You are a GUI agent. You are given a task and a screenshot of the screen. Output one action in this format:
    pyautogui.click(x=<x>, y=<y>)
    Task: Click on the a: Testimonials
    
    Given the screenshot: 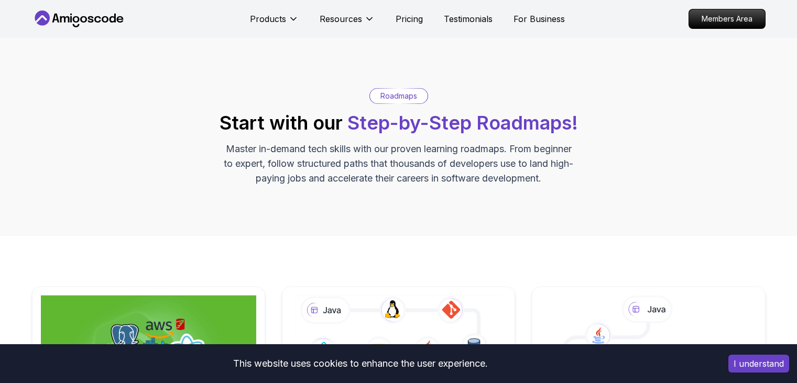 What is the action you would take?
    pyautogui.click(x=468, y=19)
    